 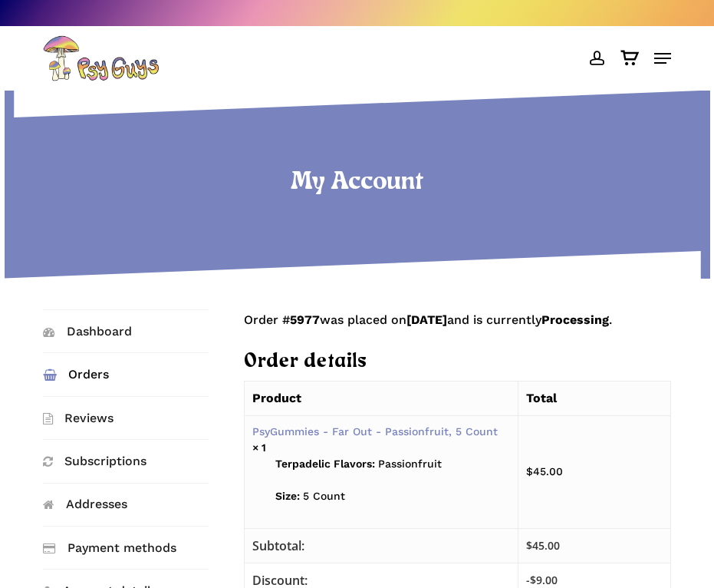 I want to click on a: PsyGummies - Far Out - Passionfruit, 5 Count, so click(x=375, y=431).